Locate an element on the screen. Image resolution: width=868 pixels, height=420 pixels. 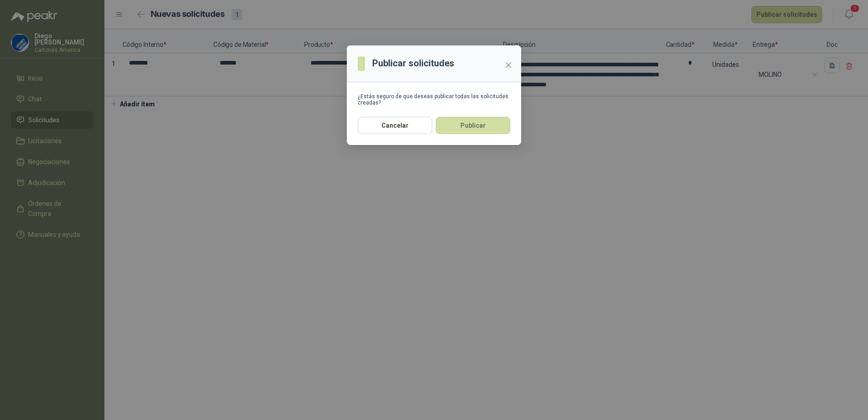
button: Close is located at coordinates (509, 65).